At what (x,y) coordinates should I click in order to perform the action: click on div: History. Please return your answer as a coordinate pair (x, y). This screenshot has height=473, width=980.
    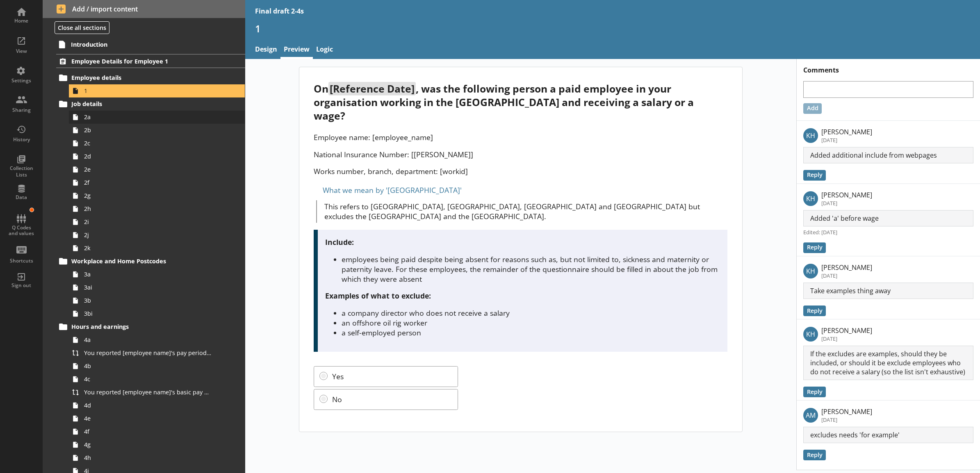
    Looking at the image, I should click on (22, 140).